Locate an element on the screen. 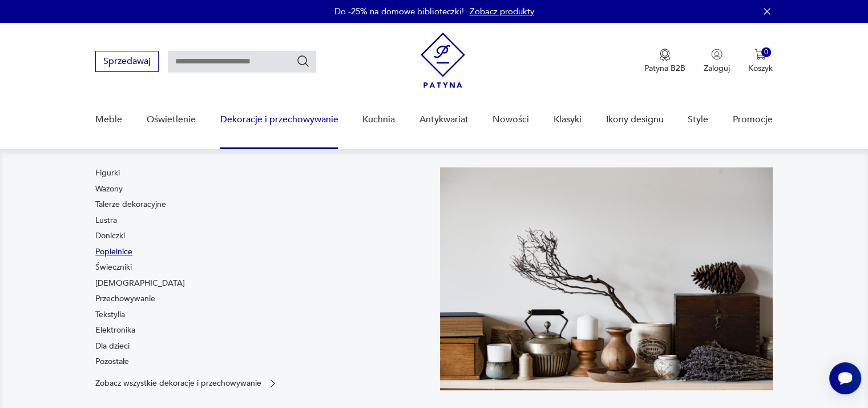 This screenshot has height=408, width=868. a: Dekoracje i przechowywanie is located at coordinates (279, 119).